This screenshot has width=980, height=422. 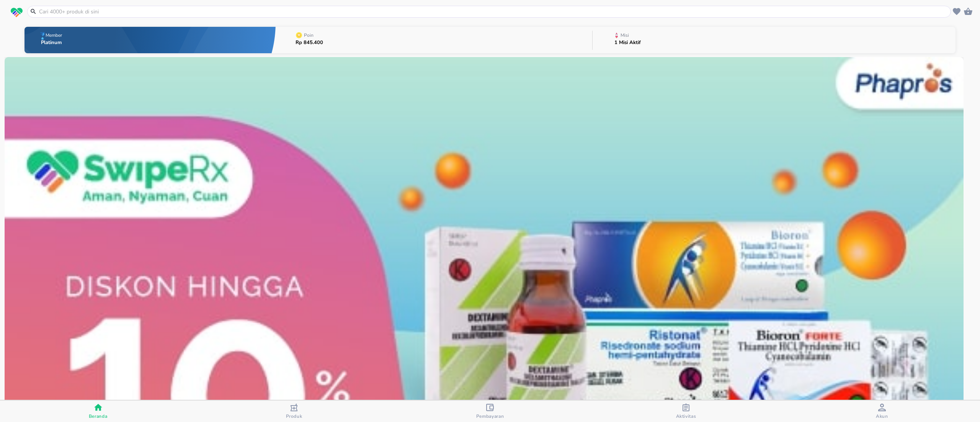 I want to click on span: Pembayaran, so click(x=490, y=416).